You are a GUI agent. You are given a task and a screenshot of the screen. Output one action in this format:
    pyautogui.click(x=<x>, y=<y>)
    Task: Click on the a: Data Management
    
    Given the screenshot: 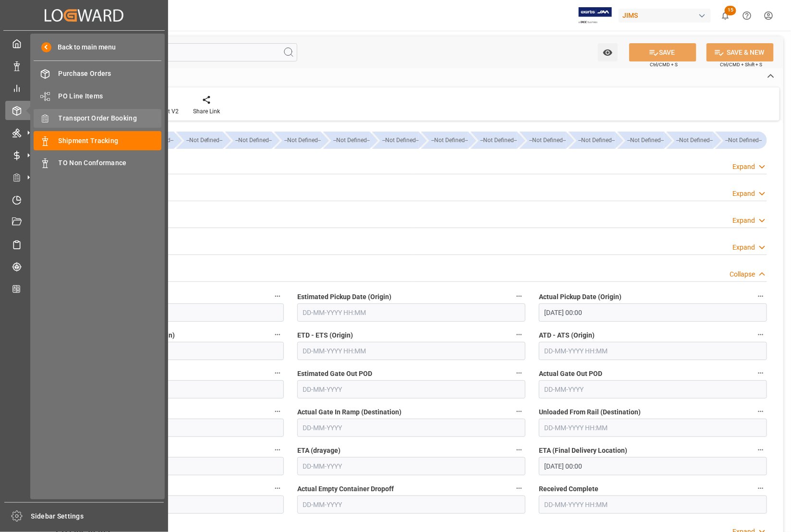 What is the action you would take?
    pyautogui.click(x=84, y=65)
    